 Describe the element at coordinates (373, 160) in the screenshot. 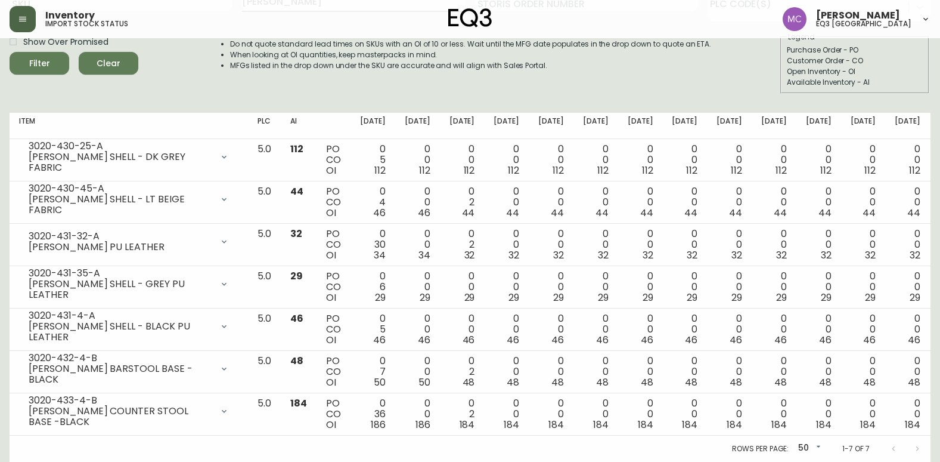

I see `div: 0 5` at that location.